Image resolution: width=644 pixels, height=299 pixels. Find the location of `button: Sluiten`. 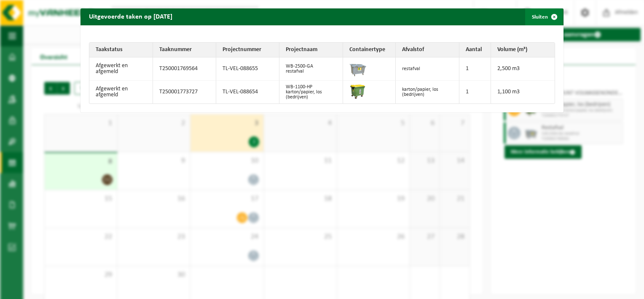

button: Sluiten is located at coordinates (544, 17).